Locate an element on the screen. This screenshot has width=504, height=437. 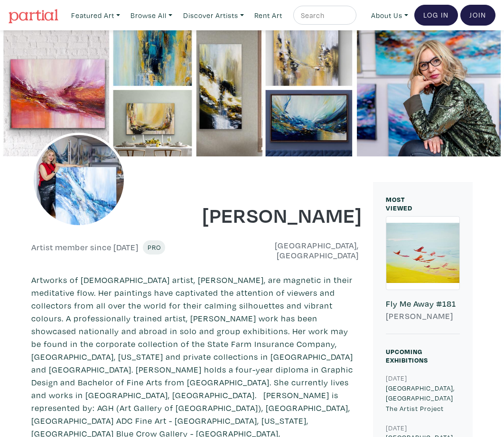
a: About Us is located at coordinates (389, 15).